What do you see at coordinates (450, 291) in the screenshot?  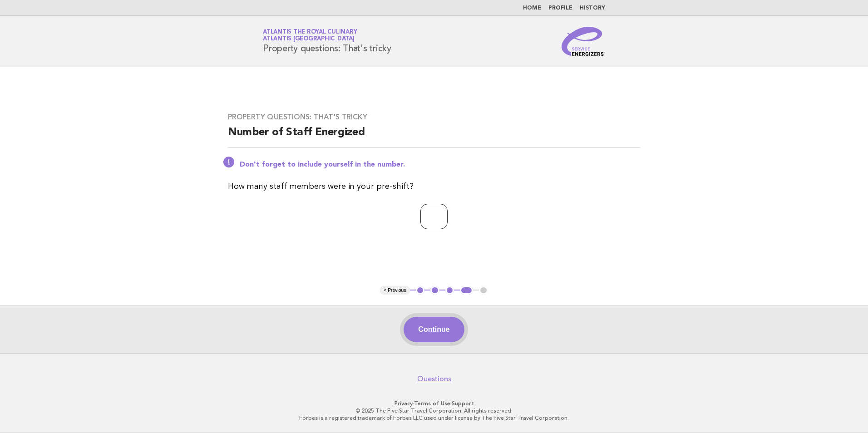 I see `button: 3` at bounding box center [450, 291].